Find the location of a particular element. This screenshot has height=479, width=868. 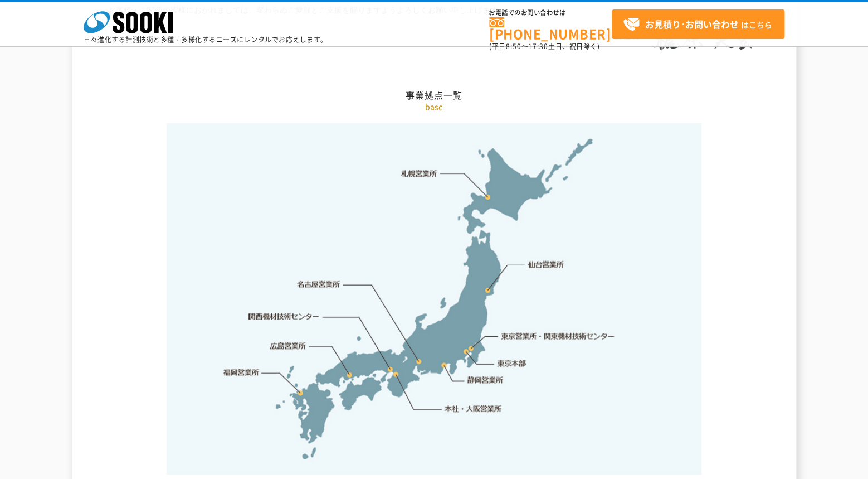

span: 17:30 is located at coordinates (538, 46).